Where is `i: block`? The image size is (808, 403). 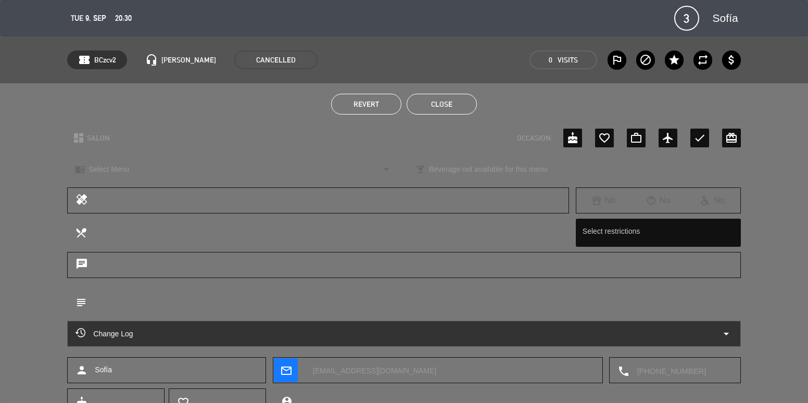 i: block is located at coordinates (645, 60).